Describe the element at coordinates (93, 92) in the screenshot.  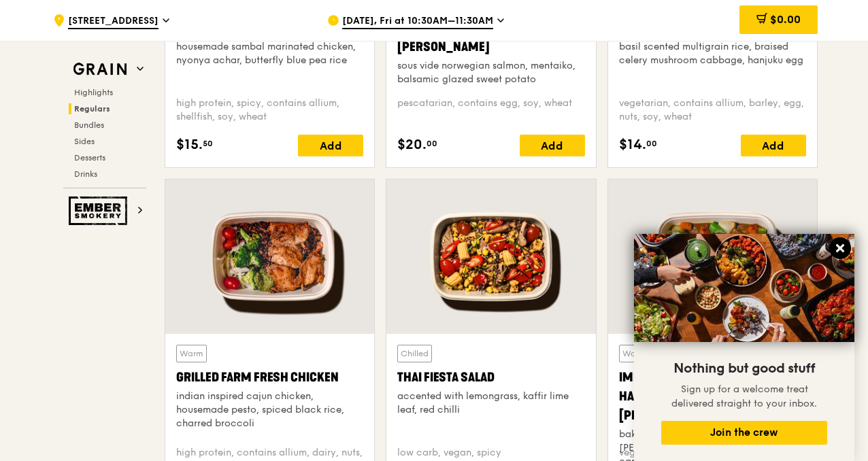
I see `span: Highlights` at that location.